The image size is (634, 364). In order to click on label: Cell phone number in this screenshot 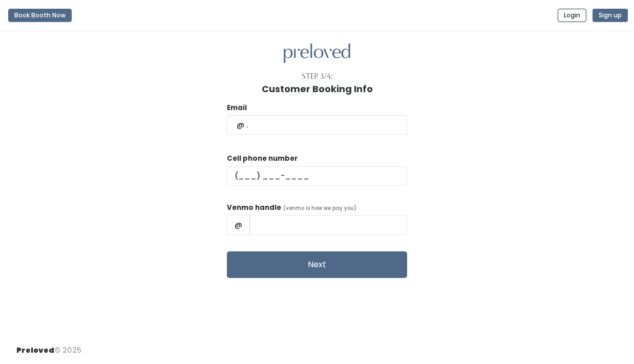, I will do `click(262, 159)`.